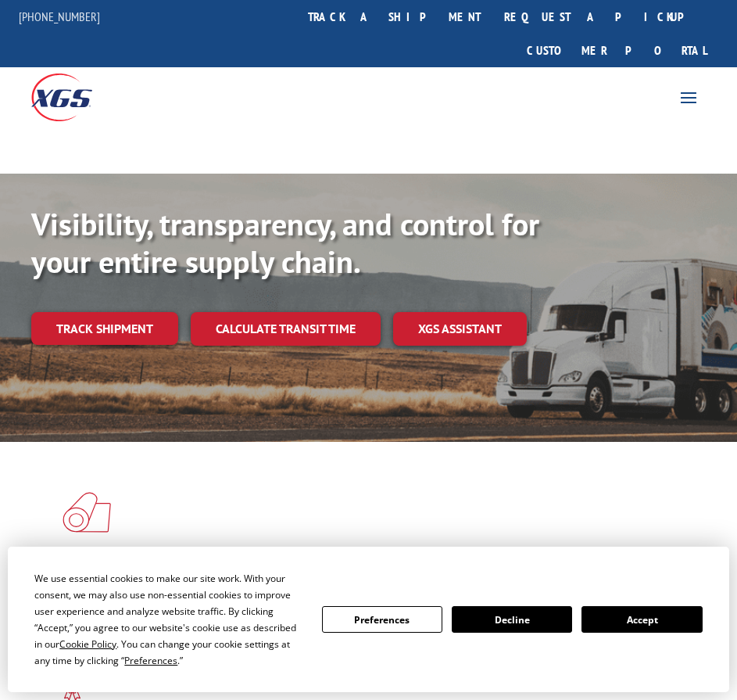 This screenshot has height=700, width=737. I want to click on a: Track shipment, so click(105, 329).